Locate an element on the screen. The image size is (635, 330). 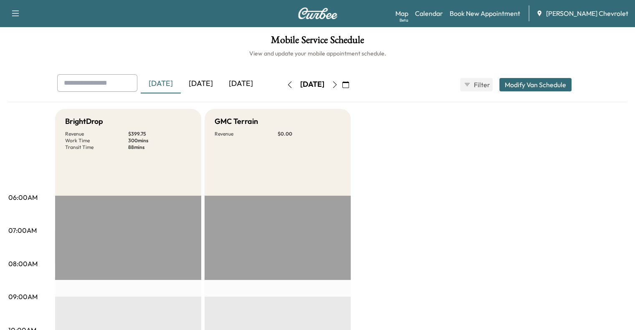
span: Filter is located at coordinates (482, 85).